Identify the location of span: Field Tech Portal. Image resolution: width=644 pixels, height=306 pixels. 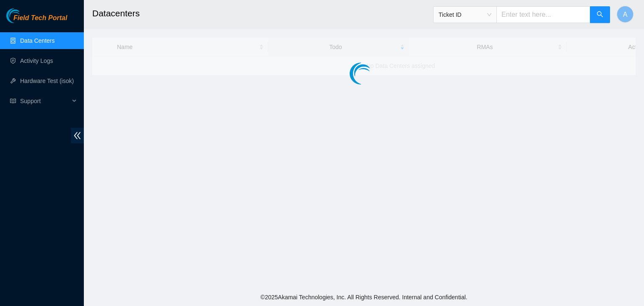
(40, 18).